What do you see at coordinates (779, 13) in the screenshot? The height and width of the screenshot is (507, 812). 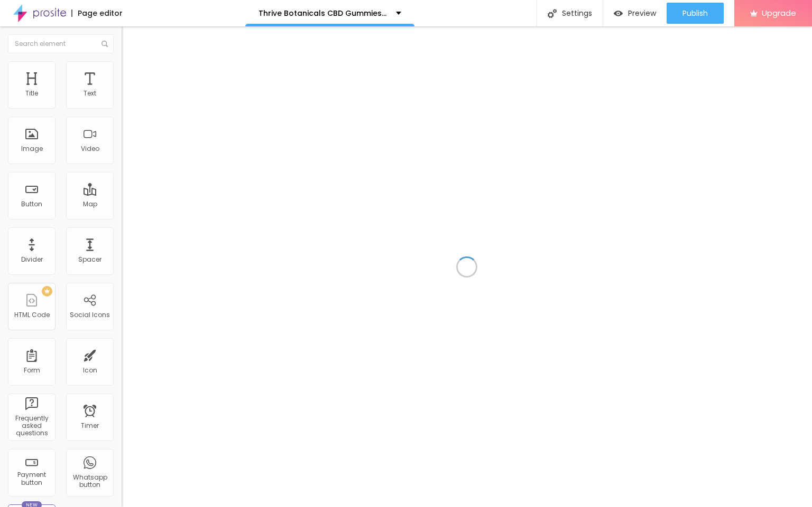 I see `span: Upgrade` at bounding box center [779, 13].